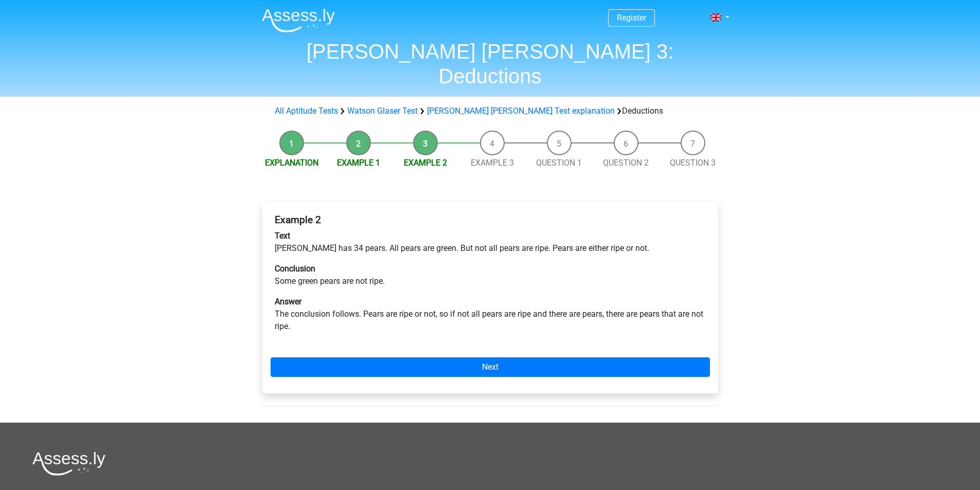 This screenshot has height=490, width=980. What do you see at coordinates (298, 20) in the screenshot?
I see `img: Assessly` at bounding box center [298, 20].